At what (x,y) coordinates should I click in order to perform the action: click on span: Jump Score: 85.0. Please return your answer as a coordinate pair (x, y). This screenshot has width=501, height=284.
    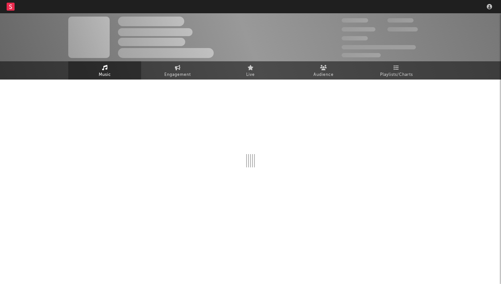
    Looking at the image, I should click on (361, 55).